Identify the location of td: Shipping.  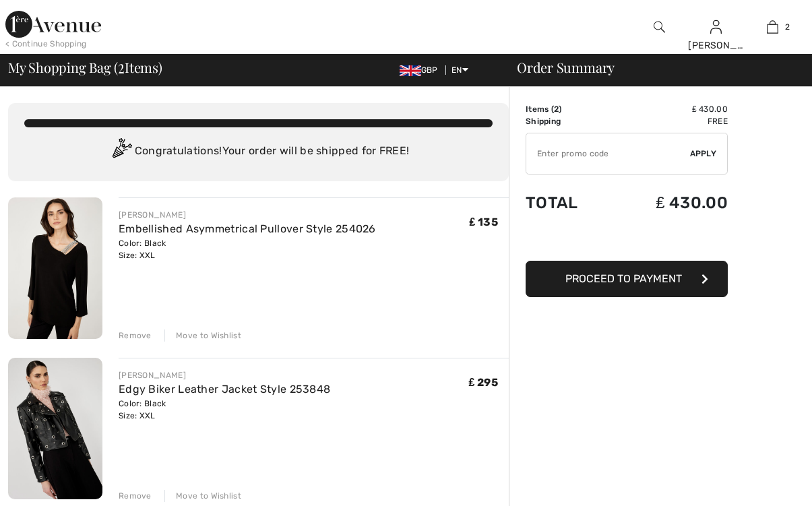
(568, 121).